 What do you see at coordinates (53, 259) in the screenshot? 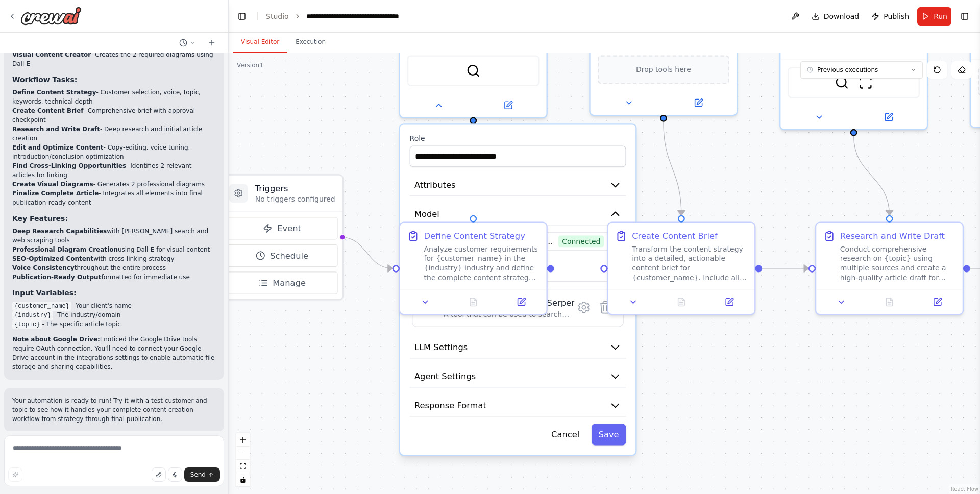
I see `strong: SEO-Optimized Content` at bounding box center [53, 259].